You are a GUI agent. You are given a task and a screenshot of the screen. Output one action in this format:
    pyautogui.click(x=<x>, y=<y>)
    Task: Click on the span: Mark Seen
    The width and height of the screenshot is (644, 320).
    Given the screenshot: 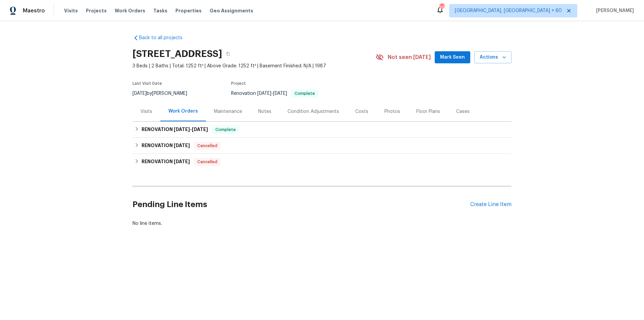 What is the action you would take?
    pyautogui.click(x=452, y=57)
    